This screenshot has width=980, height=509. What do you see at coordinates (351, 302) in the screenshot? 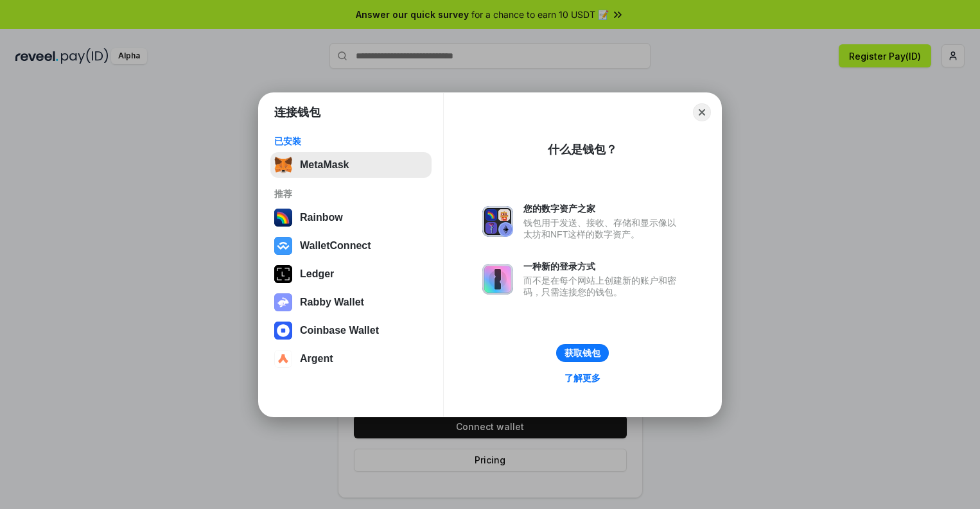
I see `button: Rabby Wallet` at bounding box center [351, 302].